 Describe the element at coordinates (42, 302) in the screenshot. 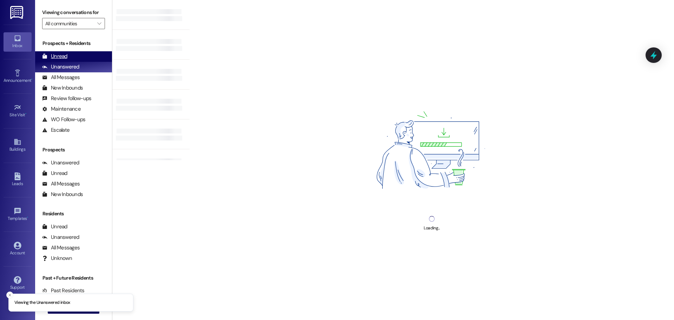

I see `p: Viewing the Unanswered inbox` at that location.